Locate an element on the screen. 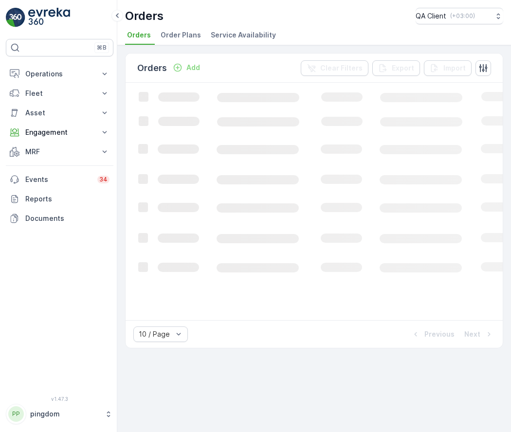  p: Fleet is located at coordinates (59, 94).